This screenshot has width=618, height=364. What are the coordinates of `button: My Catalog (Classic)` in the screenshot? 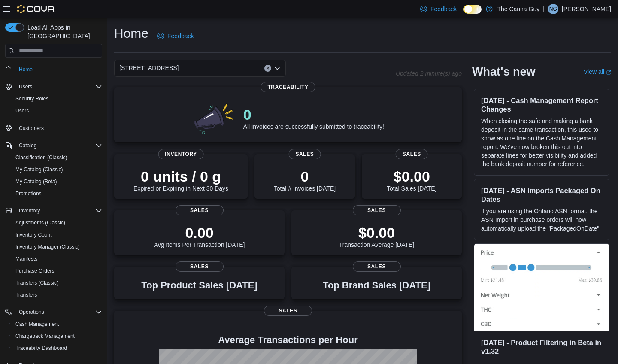 It's located at (57, 169).